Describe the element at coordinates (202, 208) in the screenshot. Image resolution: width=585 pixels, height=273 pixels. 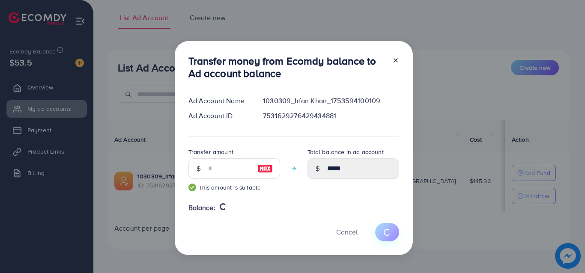
I see `span: Balance:` at that location.